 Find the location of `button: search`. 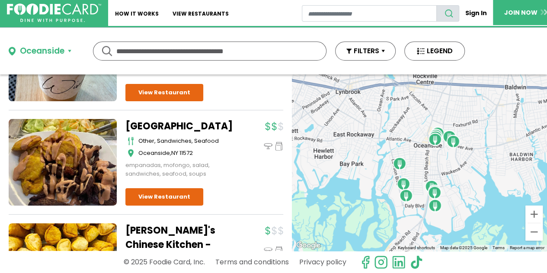

button: search is located at coordinates (447, 13).